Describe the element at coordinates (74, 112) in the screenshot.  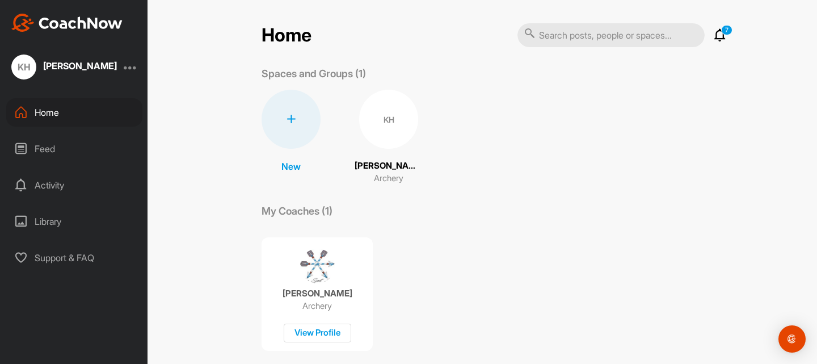
I see `div: Home` at that location.